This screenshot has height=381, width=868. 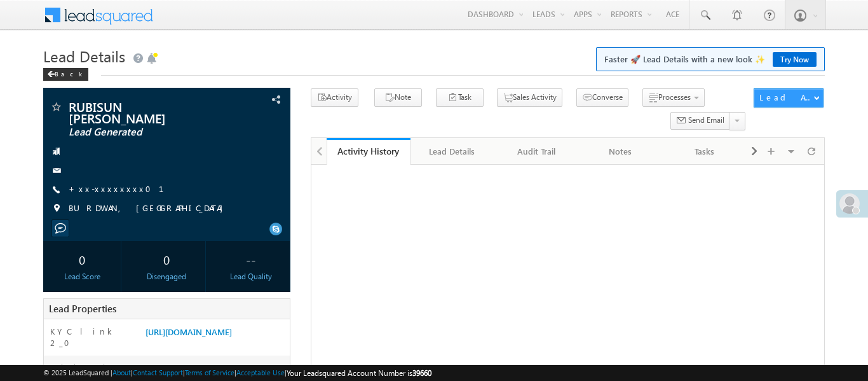 What do you see at coordinates (700, 121) in the screenshot?
I see `button: Send Email` at bounding box center [700, 121].